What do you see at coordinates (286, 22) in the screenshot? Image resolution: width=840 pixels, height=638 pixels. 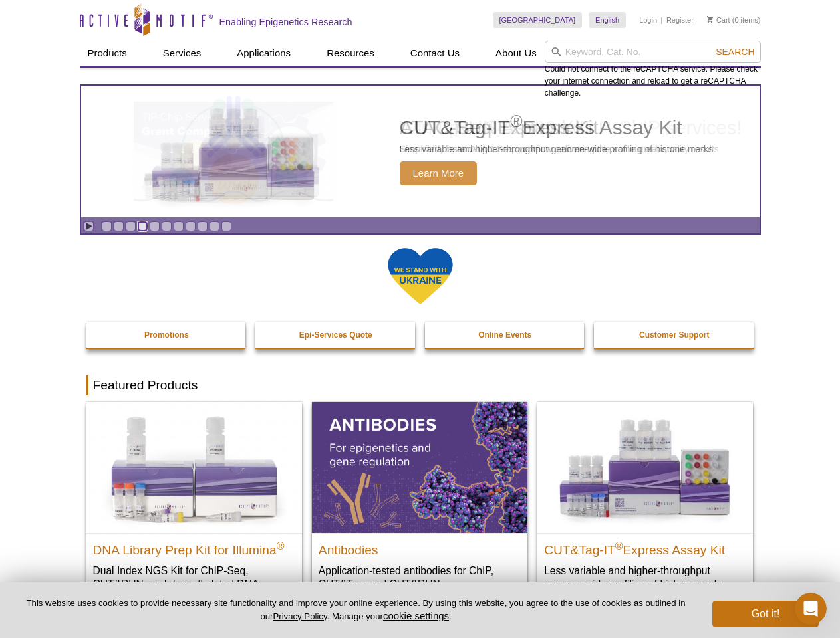 I see `h2: Enabling Epigenetics Research` at bounding box center [286, 22].